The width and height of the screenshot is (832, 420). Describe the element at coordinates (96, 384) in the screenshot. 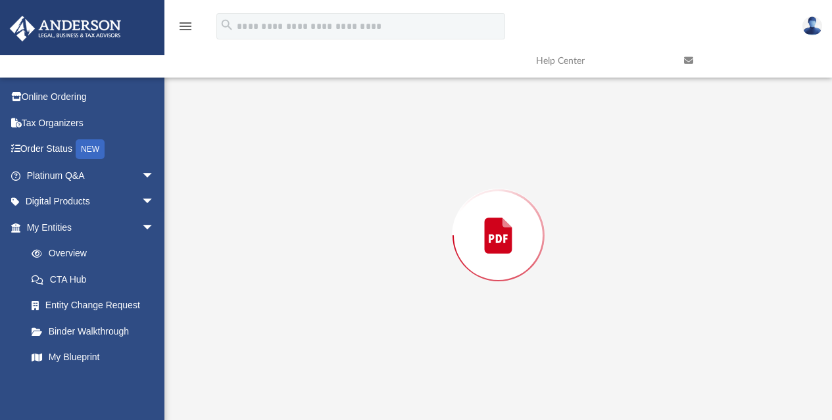

I see `a: Tax Due Dates` at that location.